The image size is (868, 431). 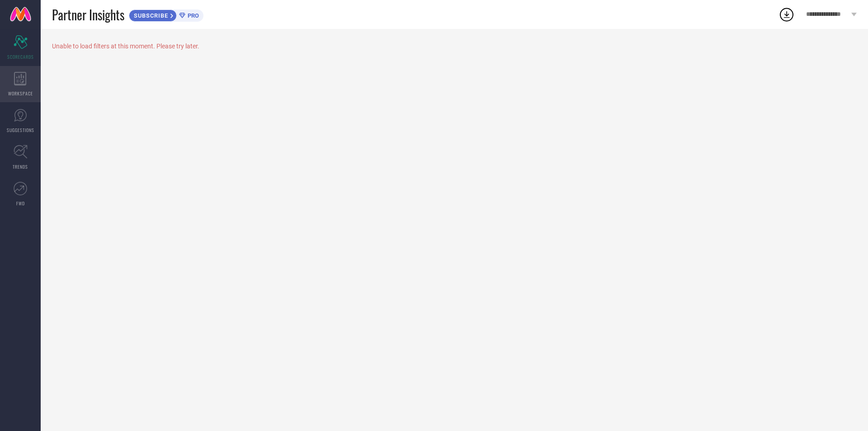 I want to click on a: SUBSCRIBEPRO, so click(x=166, y=14).